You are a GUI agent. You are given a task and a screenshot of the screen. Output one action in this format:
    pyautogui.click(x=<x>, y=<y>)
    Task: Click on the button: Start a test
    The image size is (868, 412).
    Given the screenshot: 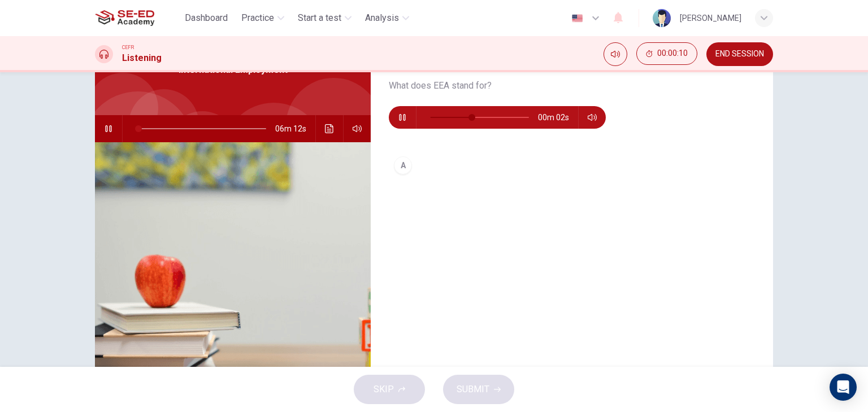 What is the action you would take?
    pyautogui.click(x=324, y=18)
    